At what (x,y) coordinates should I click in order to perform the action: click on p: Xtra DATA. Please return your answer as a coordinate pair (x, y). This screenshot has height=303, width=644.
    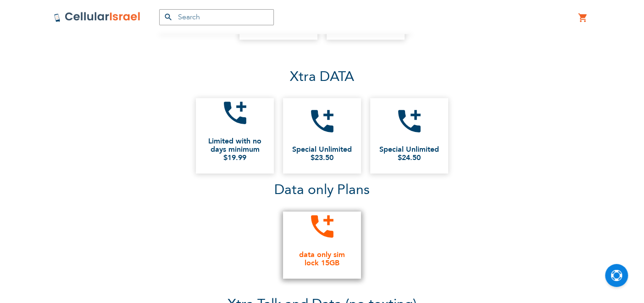
    Looking at the image, I should click on (322, 77).